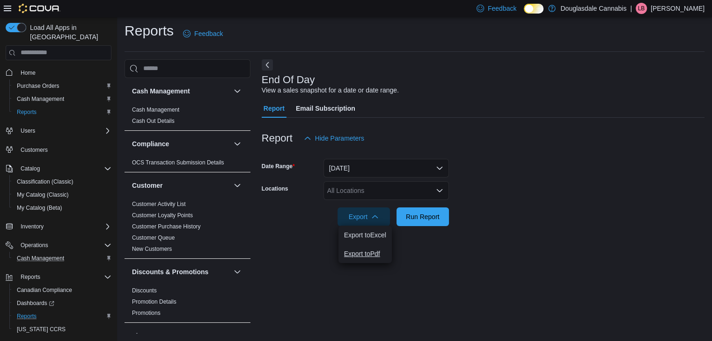  I want to click on button: My Catalog (Classic), so click(62, 195).